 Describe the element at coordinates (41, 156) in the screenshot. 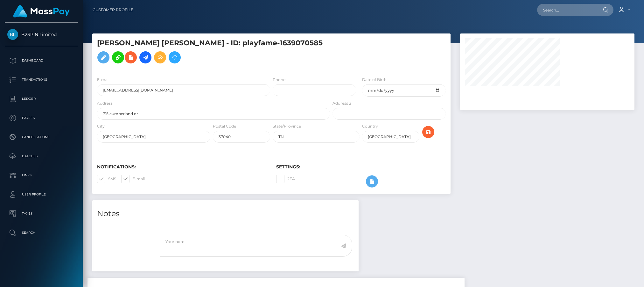

I see `p: Batches` at that location.